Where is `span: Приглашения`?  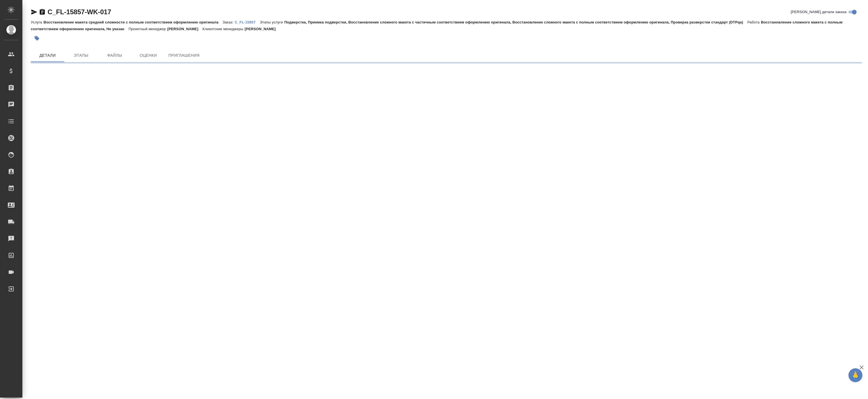
span: Приглашения is located at coordinates (184, 55).